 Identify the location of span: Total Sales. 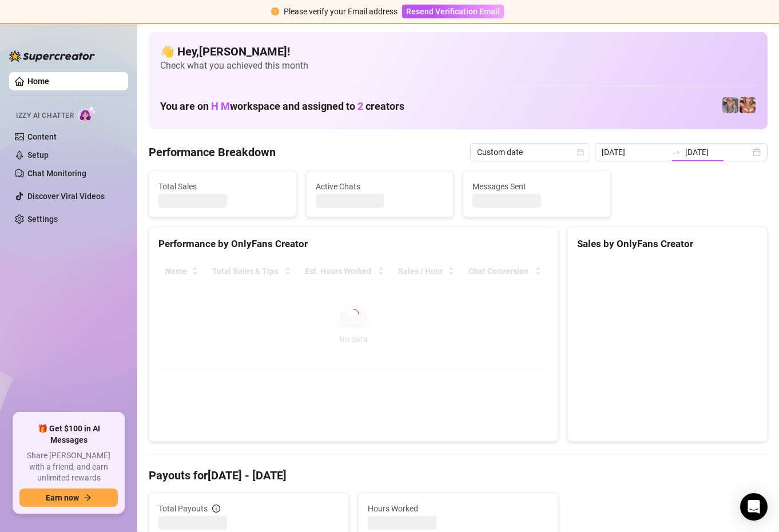
(222, 186).